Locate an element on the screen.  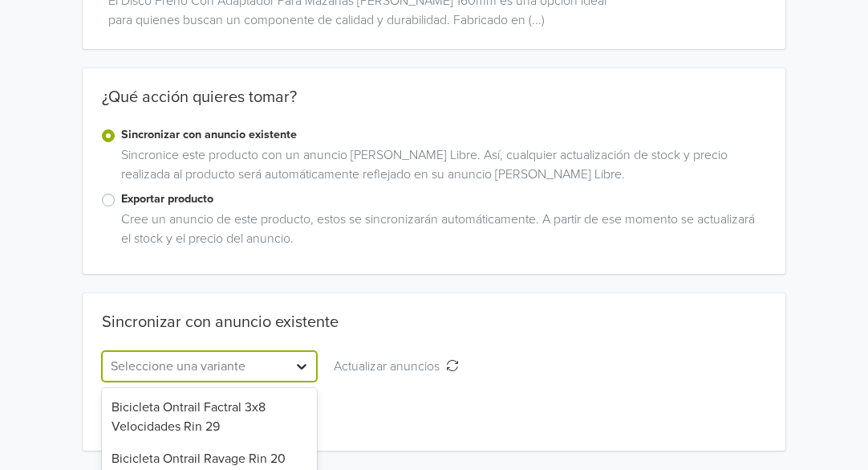
button: Actualizar anuncios is located at coordinates (397, 366).